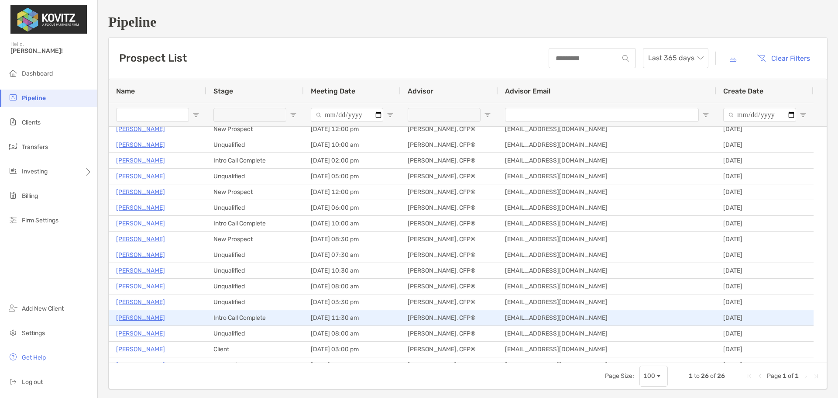 This screenshot has width=838, height=398. What do you see at coordinates (40, 220) in the screenshot?
I see `span: Firm Settings` at bounding box center [40, 220].